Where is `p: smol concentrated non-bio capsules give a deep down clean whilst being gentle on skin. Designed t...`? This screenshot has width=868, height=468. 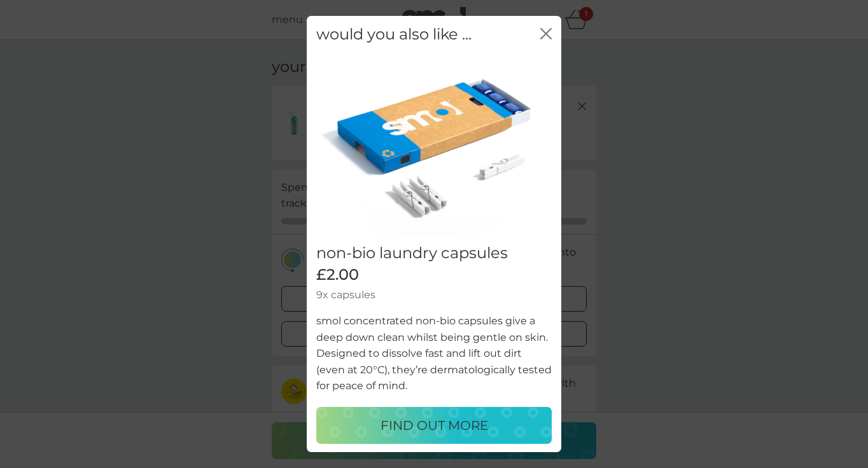
p: smol concentrated non-bio capsules give a deep down clean whilst being gentle on skin. Designed t... is located at coordinates (434, 354).